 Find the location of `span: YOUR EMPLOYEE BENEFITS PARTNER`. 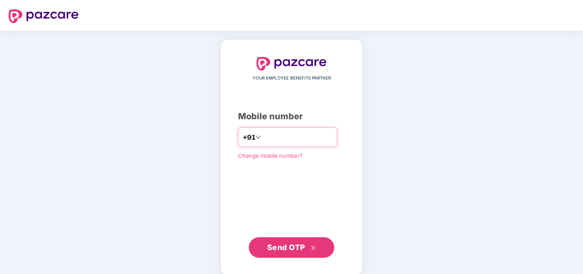

span: YOUR EMPLOYEE BENEFITS PARTNER is located at coordinates (292, 78).